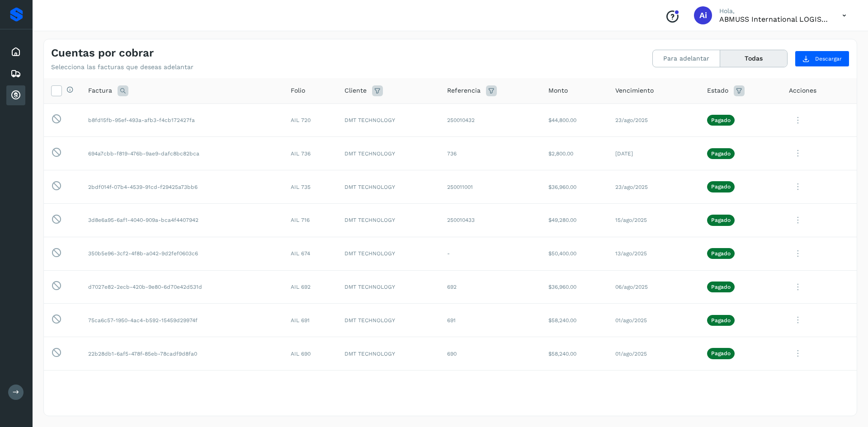  What do you see at coordinates (574, 253) in the screenshot?
I see `td: $50,400.00` at bounding box center [574, 253].